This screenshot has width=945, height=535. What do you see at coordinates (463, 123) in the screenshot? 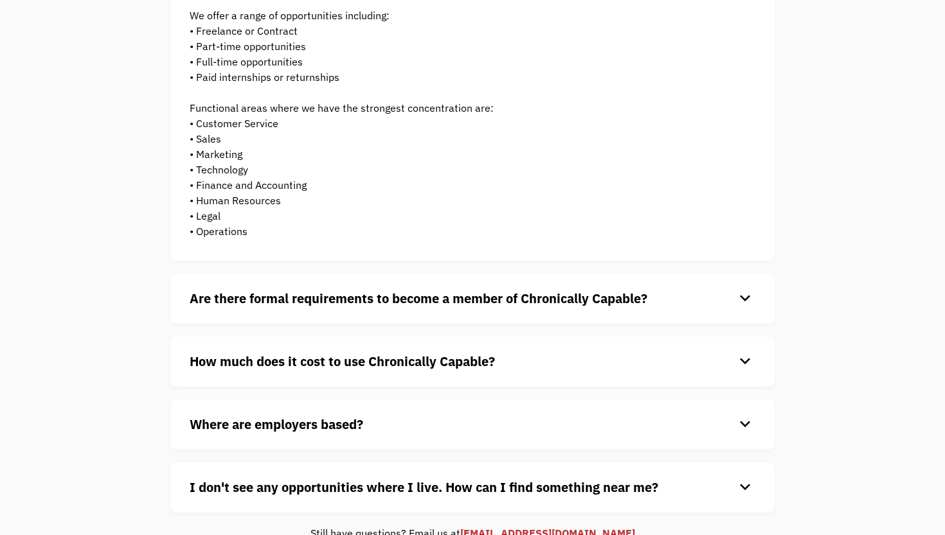
I see `p: We offer a range of opportunities including: • Freelance or Contract • Part-time opportunities • ...` at bounding box center [463, 123].